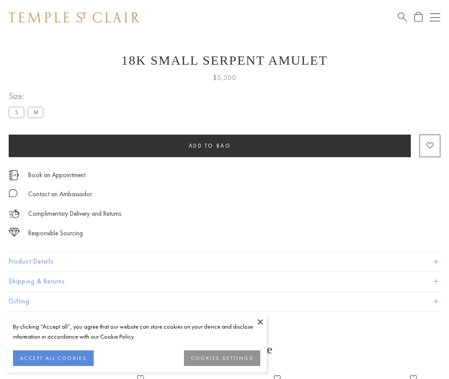  I want to click on button: Open navigation, so click(435, 17).